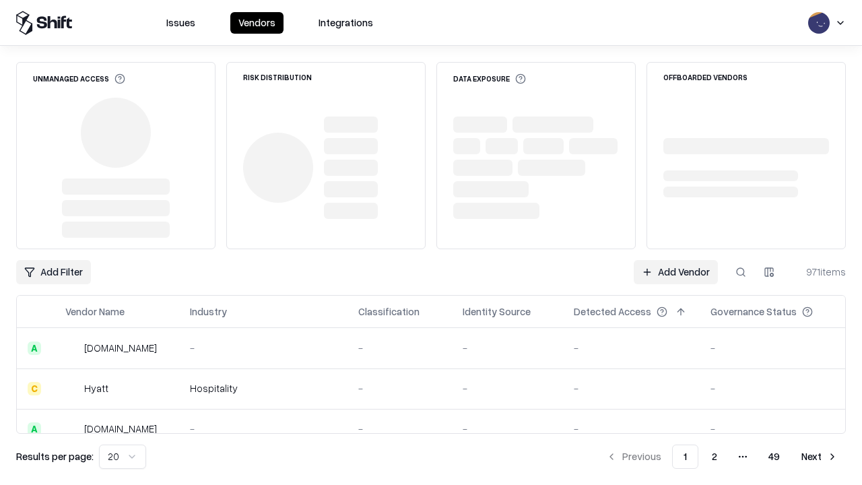  What do you see at coordinates (715, 457) in the screenshot?
I see `button: 2` at bounding box center [715, 457].